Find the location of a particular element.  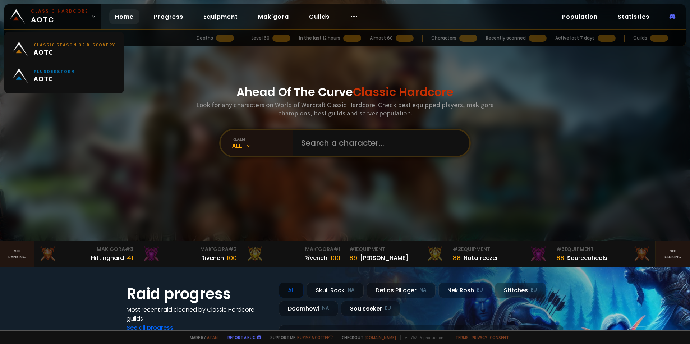

a: Progress is located at coordinates (169, 17).